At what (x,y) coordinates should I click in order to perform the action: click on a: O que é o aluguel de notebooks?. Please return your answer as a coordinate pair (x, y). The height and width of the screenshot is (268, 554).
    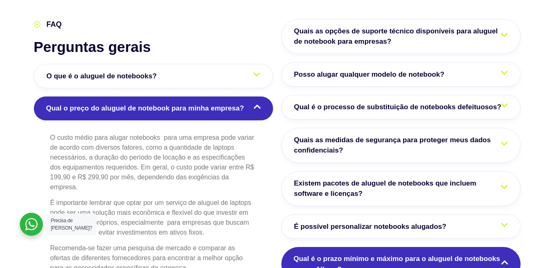
    Looking at the image, I should click on (154, 76).